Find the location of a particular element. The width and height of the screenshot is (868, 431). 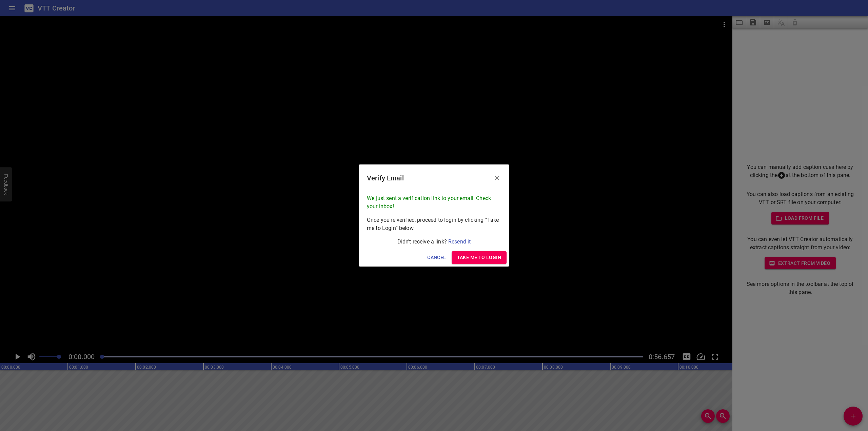

p: Didn't receive a link? is located at coordinates (434, 241).